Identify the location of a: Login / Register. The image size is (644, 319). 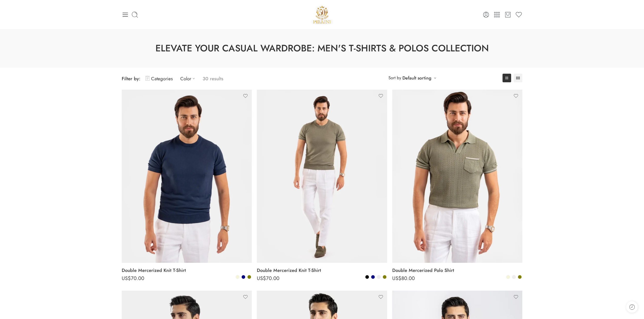
(486, 15).